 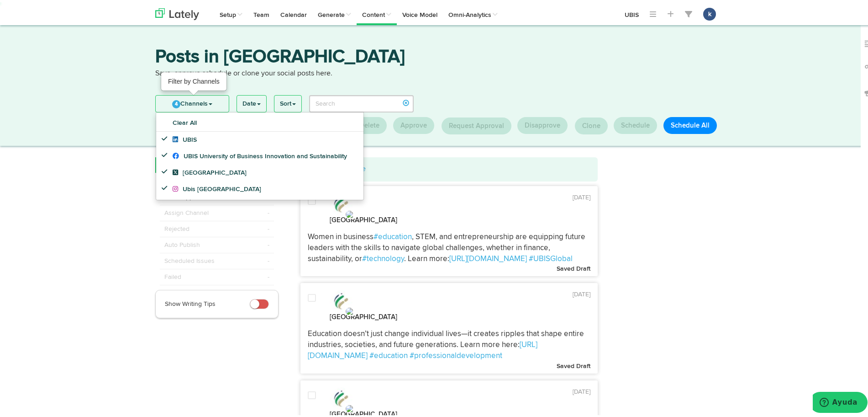 What do you see at coordinates (176, 102) in the screenshot?
I see `span: 4` at bounding box center [176, 102].